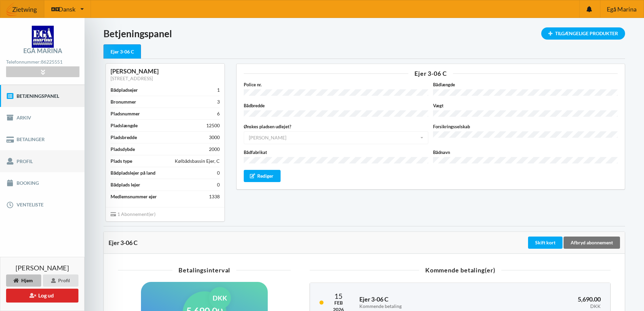 This screenshot has width=644, height=311. Describe the element at coordinates (548, 303) in the screenshot. I see `h3: 5,690.00` at that location.